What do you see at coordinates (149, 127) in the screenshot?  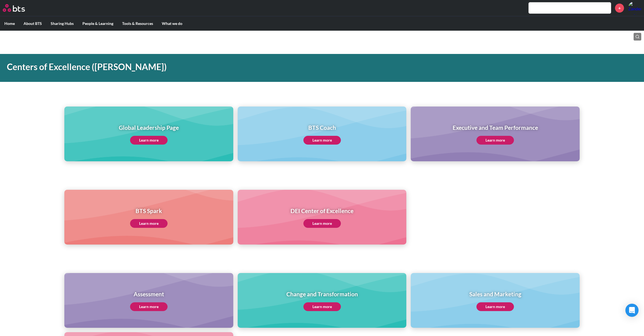 I see `h1: Global Leadership Page` at bounding box center [149, 127].